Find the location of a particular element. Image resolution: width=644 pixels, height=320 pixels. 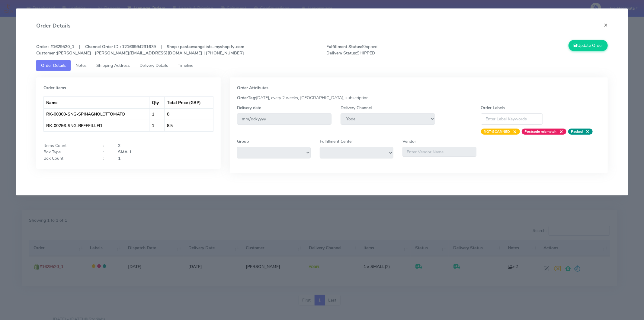

button: Update Order is located at coordinates (588, 45).